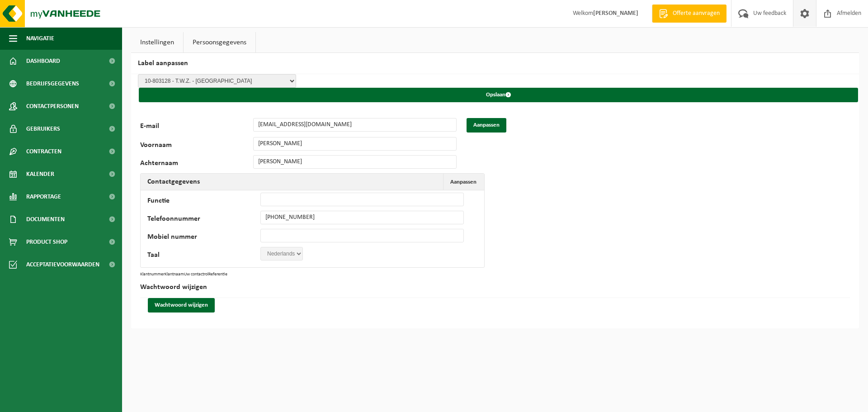 This screenshot has width=868, height=412. I want to click on span: Gebruikers, so click(43, 129).